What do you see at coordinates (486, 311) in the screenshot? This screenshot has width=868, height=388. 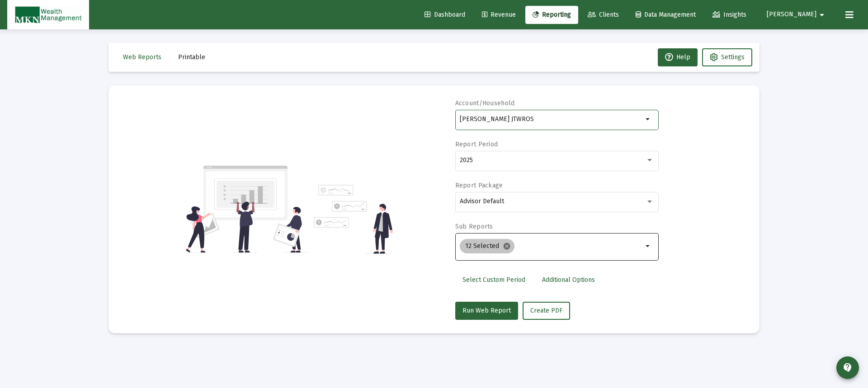 I see `button: Run Web Report` at bounding box center [486, 311].